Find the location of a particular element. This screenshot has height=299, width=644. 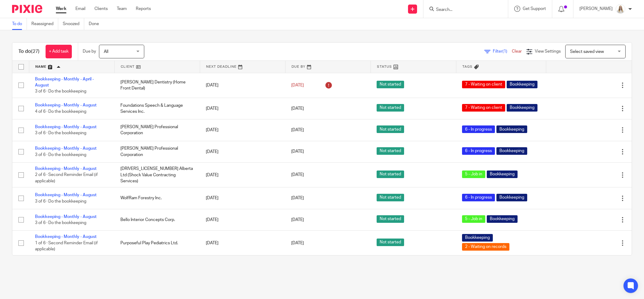

span: View Settings is located at coordinates (548, 52).